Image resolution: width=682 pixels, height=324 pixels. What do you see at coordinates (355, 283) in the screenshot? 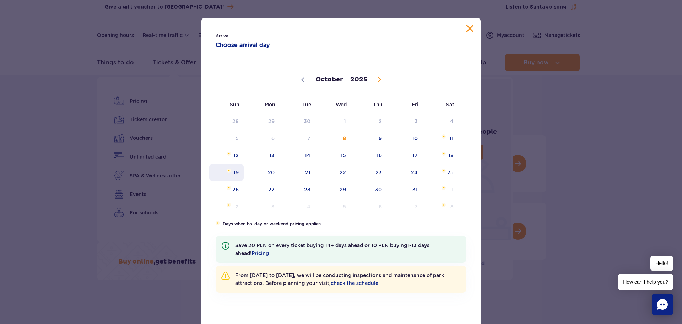
I see `a: check the schedule` at bounding box center [355, 283].